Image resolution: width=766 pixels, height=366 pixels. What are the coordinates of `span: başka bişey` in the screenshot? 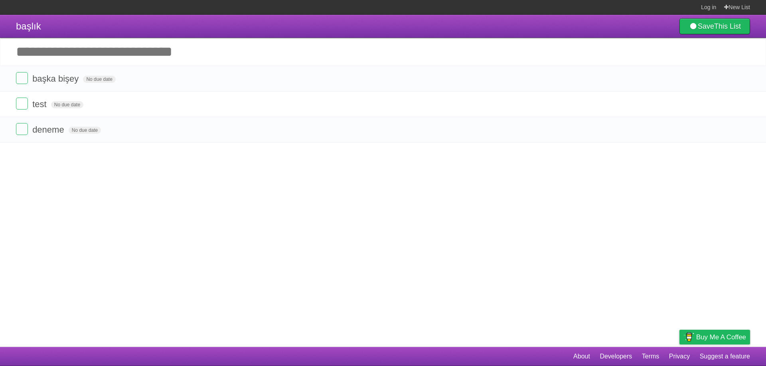 It's located at (56, 79).